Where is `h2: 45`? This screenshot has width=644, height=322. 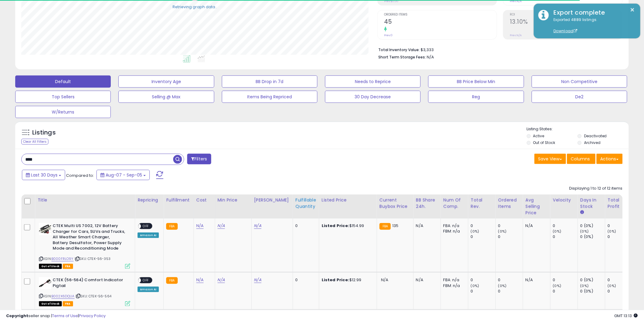 h2: 45 is located at coordinates (440, 22).